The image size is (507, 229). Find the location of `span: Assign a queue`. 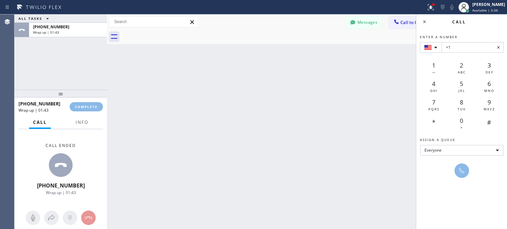

span: Assign a queue is located at coordinates (438, 140).